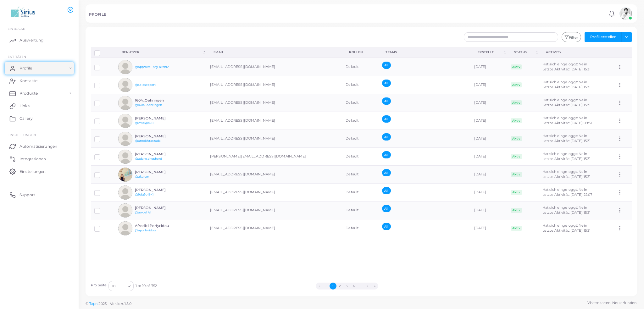 The image size is (644, 309). Describe the element at coordinates (375, 286) in the screenshot. I see `button: Go to last page` at that location.